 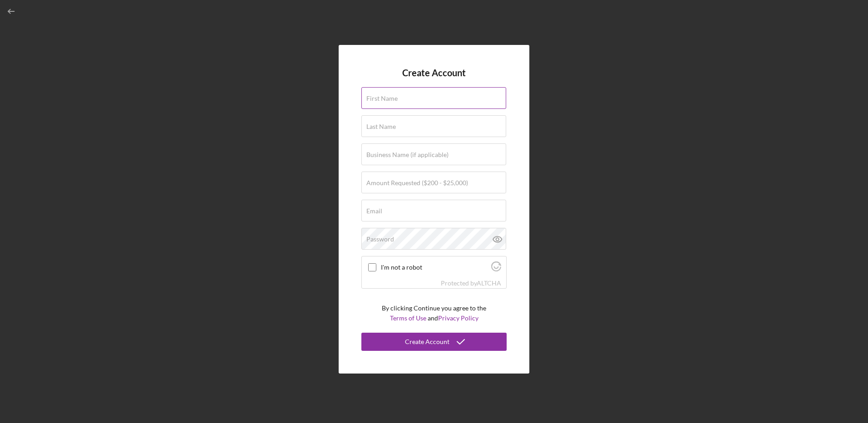 I want to click on label: Password, so click(x=380, y=239).